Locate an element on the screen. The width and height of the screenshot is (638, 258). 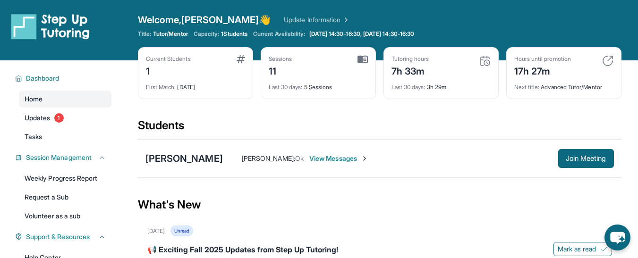
button: Session Management is located at coordinates (64, 158).